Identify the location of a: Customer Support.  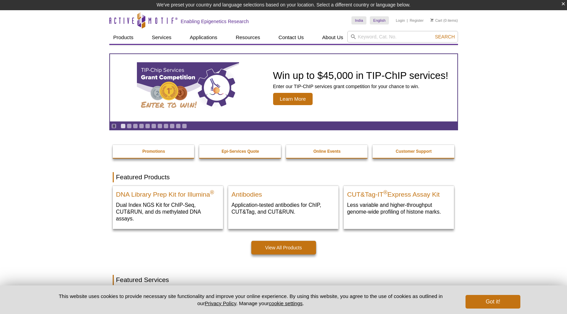
(414, 151).